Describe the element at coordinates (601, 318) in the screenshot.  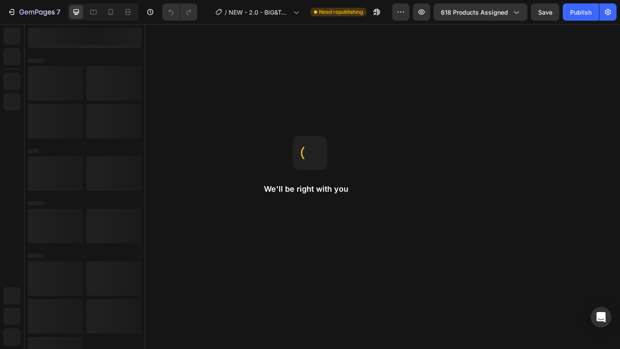
I see `div: Open Intercom Messenger` at that location.